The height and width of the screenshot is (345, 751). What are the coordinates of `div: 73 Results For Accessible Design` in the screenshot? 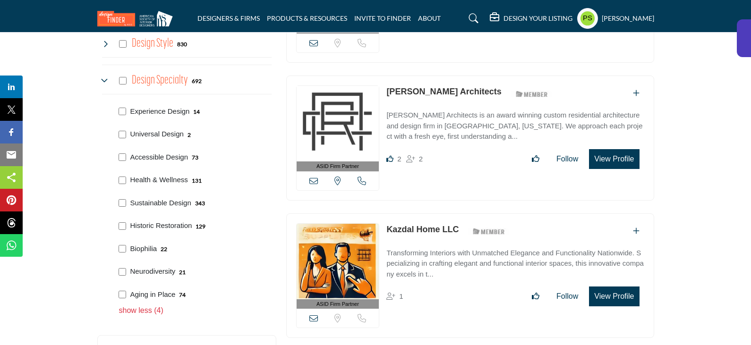 It's located at (195, 157).